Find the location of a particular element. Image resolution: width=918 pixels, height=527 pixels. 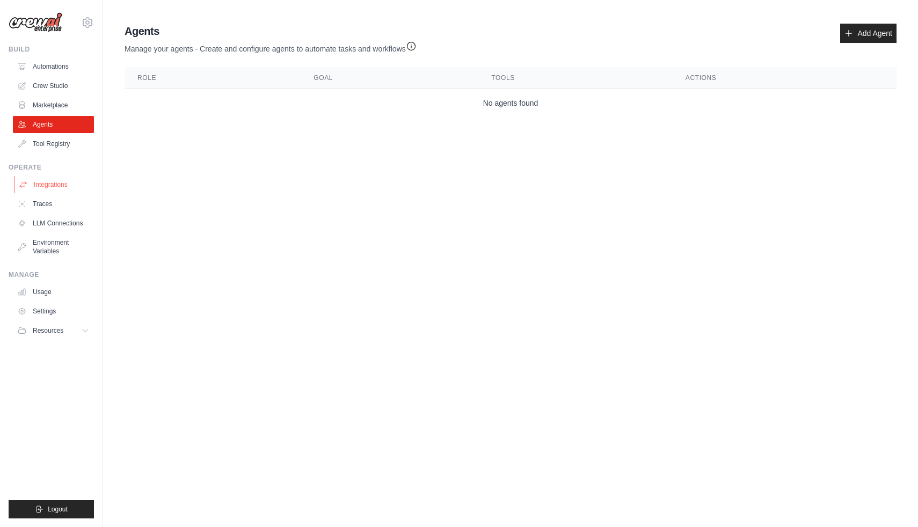

a: Integrations is located at coordinates (54, 185).